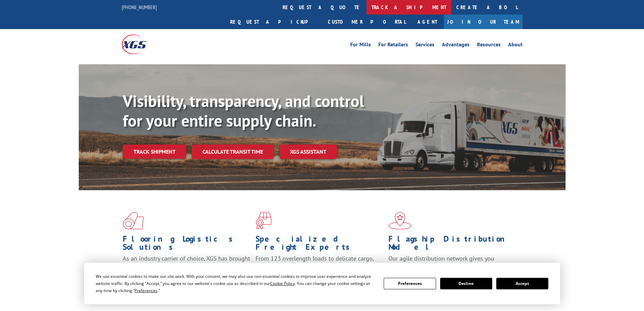  Describe the element at coordinates (187, 245) in the screenshot. I see `h1: Flooring Logistics Solutions` at that location.